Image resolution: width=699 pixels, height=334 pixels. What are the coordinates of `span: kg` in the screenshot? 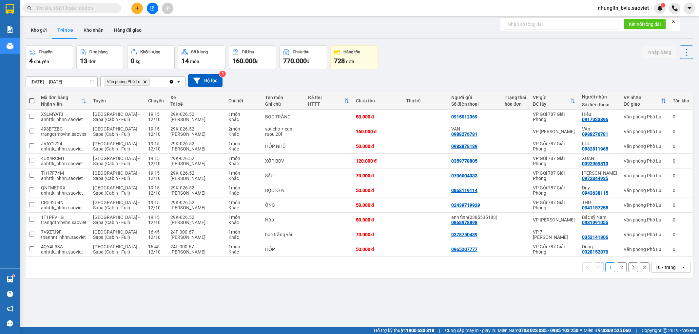 It's located at (138, 62).